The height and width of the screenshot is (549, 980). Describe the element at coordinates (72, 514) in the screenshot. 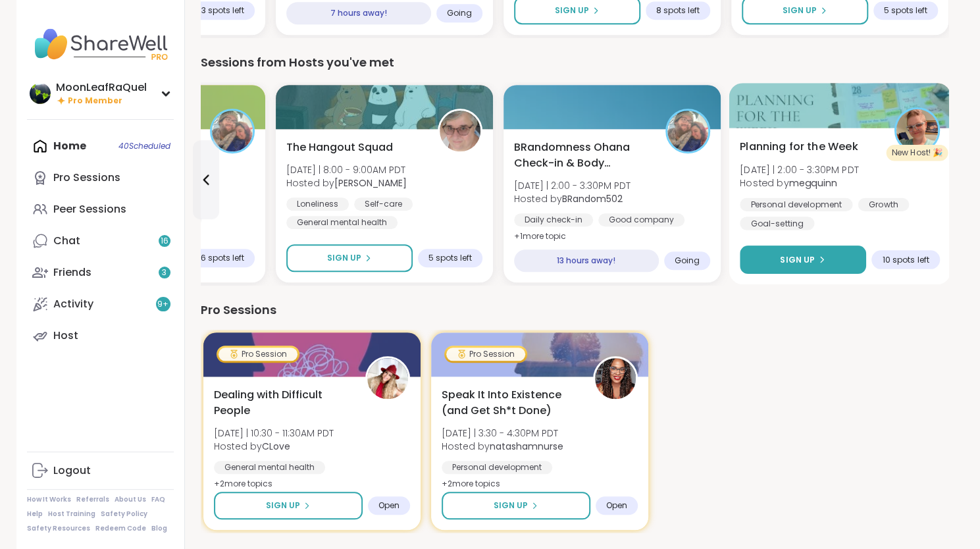

I see `a: Host Training` at that location.